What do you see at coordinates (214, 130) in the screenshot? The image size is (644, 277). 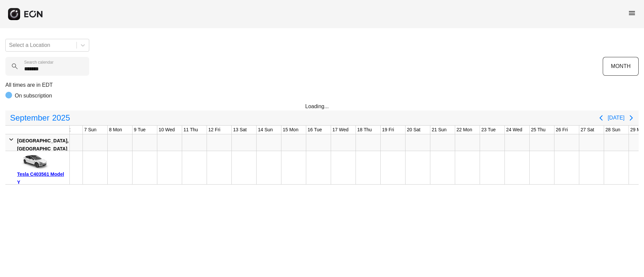 I see `div: 12 Fri` at bounding box center [214, 130].